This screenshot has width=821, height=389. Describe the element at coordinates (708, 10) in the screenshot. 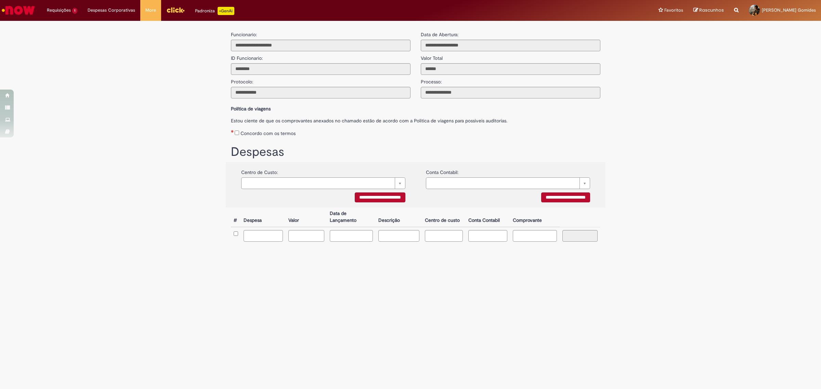

I see `a: Rascunhos` at that location.